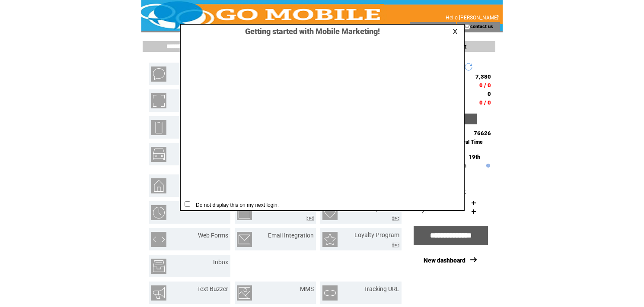 This screenshot has height=307, width=644. What do you see at coordinates (423, 211) in the screenshot?
I see `span: 2.` at bounding box center [423, 211].